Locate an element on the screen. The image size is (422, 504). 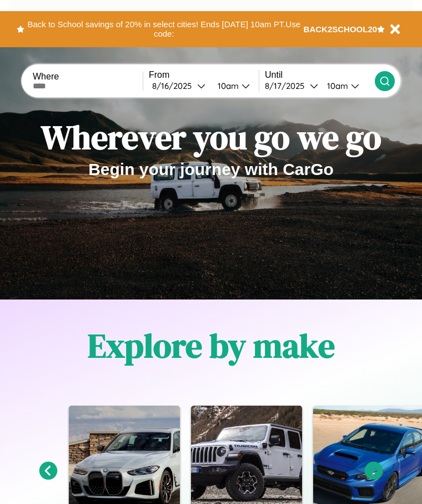
label: Where is located at coordinates (88, 76).